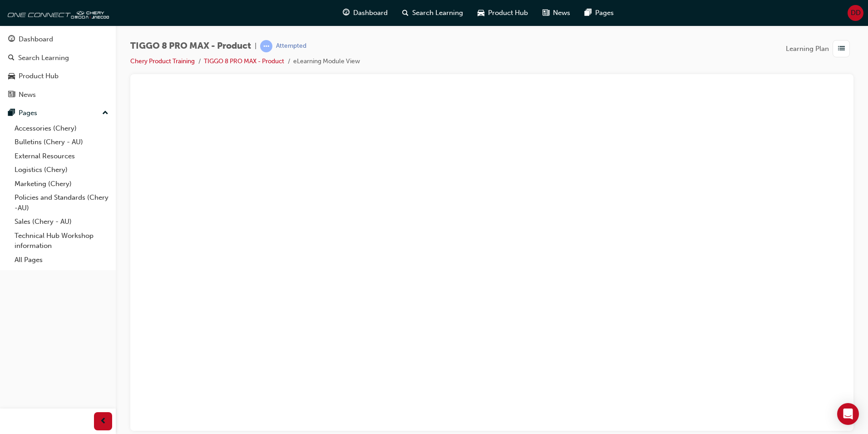  Describe the element at coordinates (438, 13) in the screenshot. I see `span: Search Learning` at that location.